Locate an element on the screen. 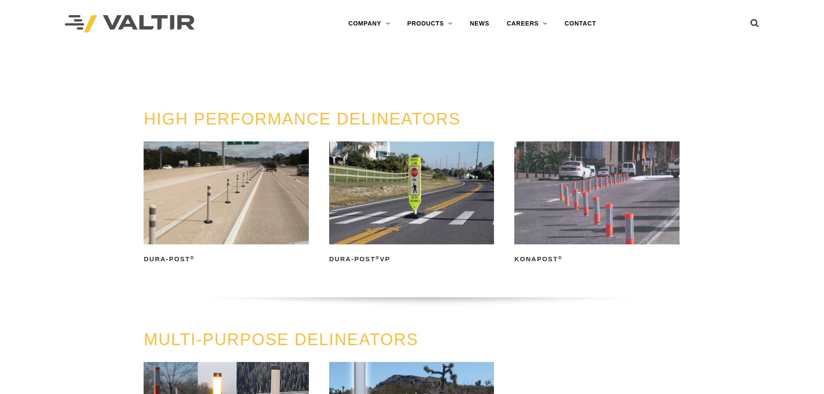  h2: Dura-Post VP is located at coordinates (411, 259).